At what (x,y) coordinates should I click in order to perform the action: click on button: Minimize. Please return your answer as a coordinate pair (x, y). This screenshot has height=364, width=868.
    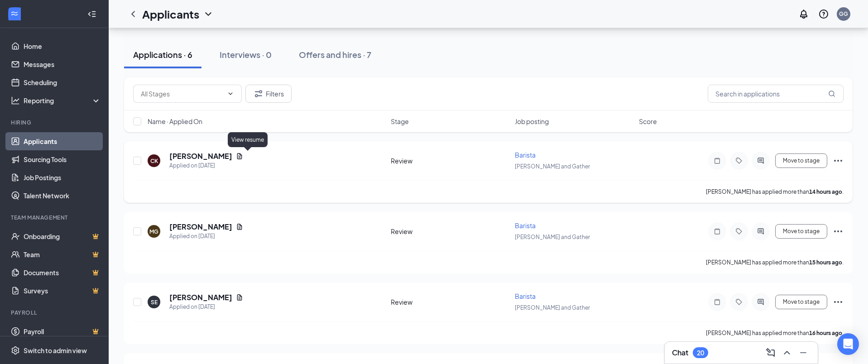
    Looking at the image, I should click on (803, 353).